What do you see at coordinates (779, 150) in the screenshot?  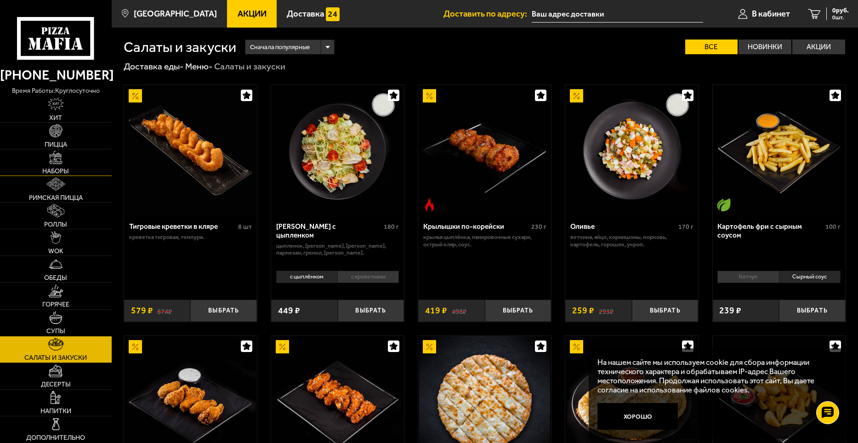 I see `img: Картофель фри с сырным соусом` at bounding box center [779, 150].